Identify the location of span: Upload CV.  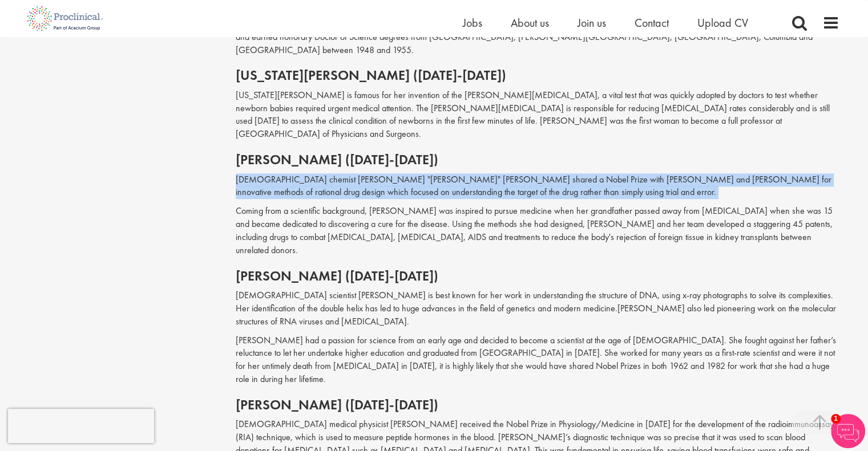
(723, 23).